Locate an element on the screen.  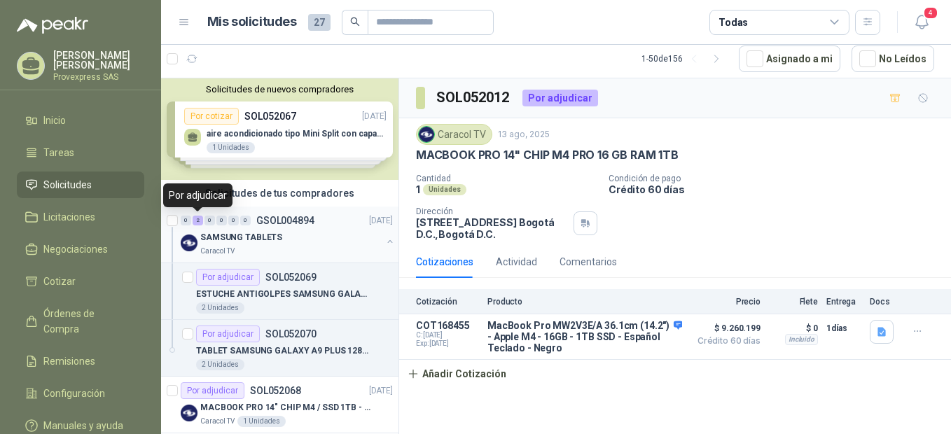
a: Solicitudes is located at coordinates (81, 185).